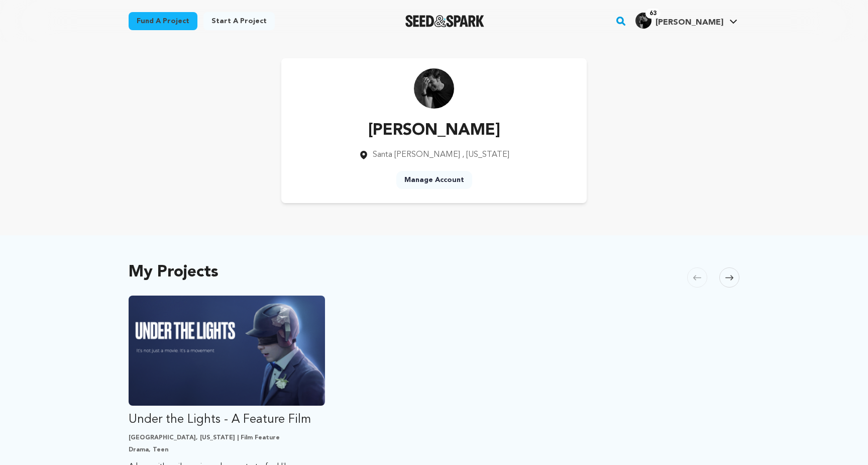 The width and height of the screenshot is (868, 465). Describe the element at coordinates (652, 13) in the screenshot. I see `span: 63` at that location.